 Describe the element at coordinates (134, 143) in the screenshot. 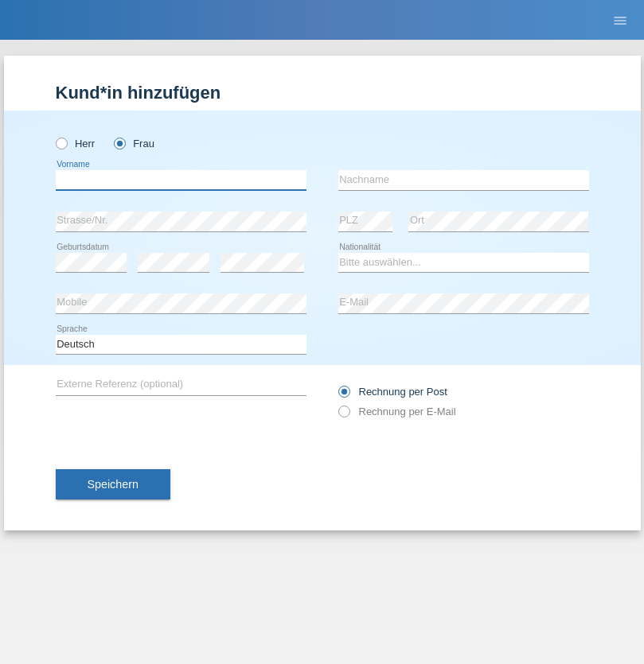

I see `label: Frau` at that location.